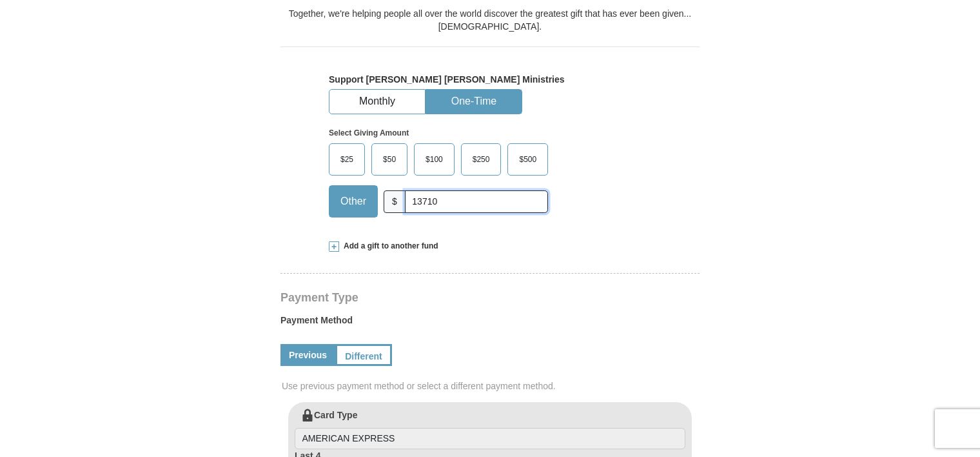 The width and height of the screenshot is (980, 457). I want to click on span: $50, so click(390, 159).